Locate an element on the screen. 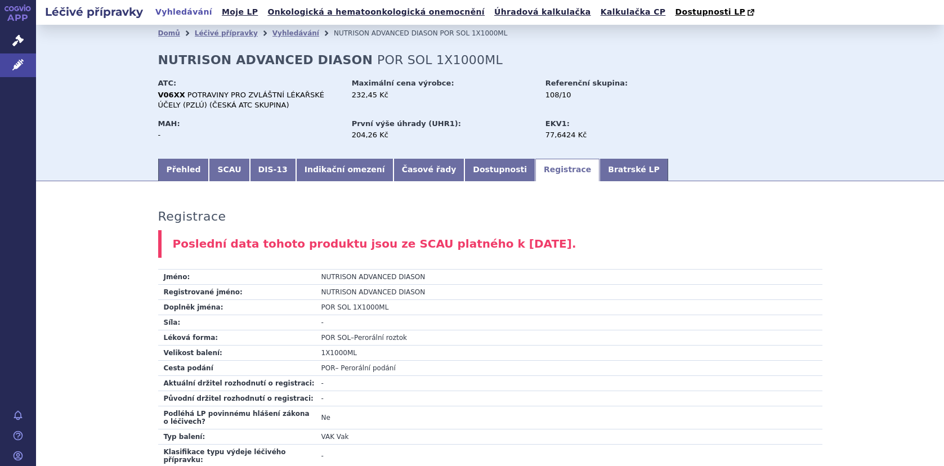 This screenshot has height=466, width=944. span: Dostupnosti LP is located at coordinates (710, 12).